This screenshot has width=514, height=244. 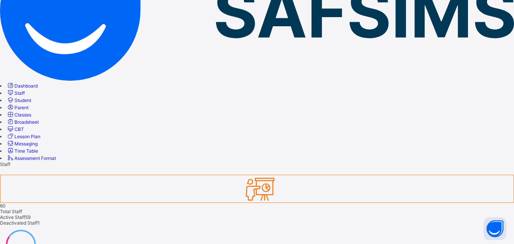 I want to click on a: Student, so click(x=19, y=100).